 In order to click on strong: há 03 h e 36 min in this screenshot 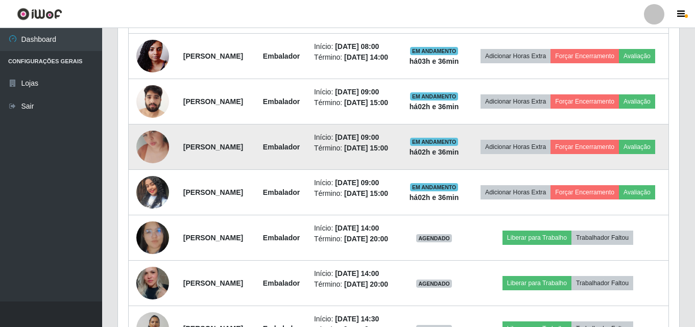, I will do `click(434, 61)`.